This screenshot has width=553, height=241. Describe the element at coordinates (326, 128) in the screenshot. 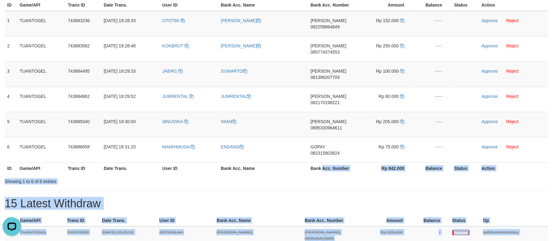

I see `span: Copy 0895320964611 to clipboard` at that location.